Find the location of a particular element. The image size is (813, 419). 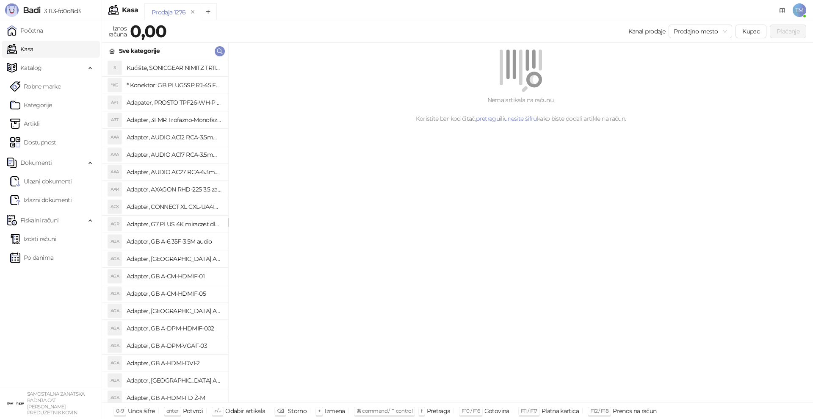

div: Odabir artikala is located at coordinates (245, 411).